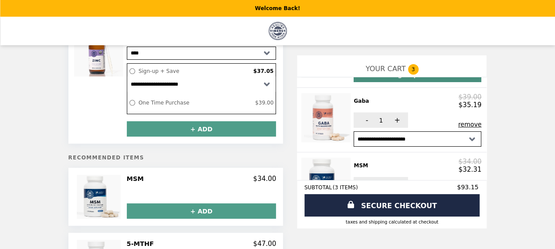 Image resolution: width=555 pixels, height=249 pixels. What do you see at coordinates (470, 169) in the screenshot?
I see `p: $32.31` at bounding box center [470, 169].